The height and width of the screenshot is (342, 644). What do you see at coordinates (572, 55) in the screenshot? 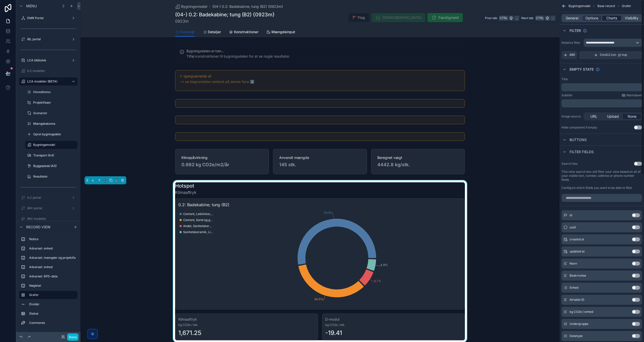
I see `span: AND` at bounding box center [572, 55].